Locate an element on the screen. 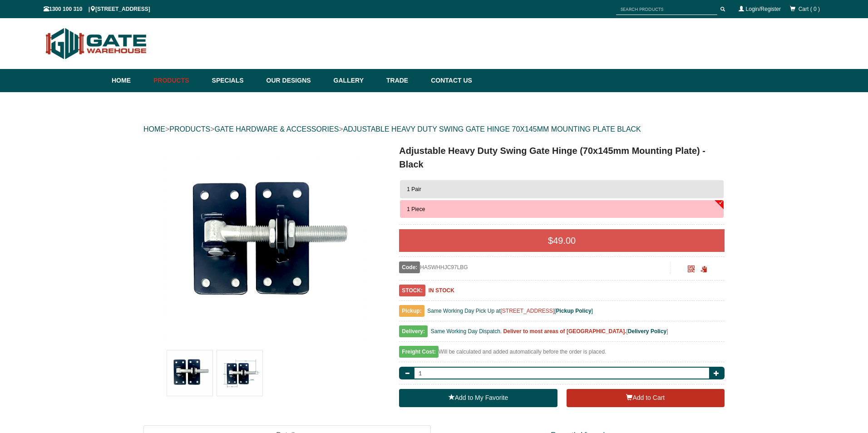 Image resolution: width=868 pixels, height=433 pixels. b: Pickup Policy is located at coordinates (574, 311).